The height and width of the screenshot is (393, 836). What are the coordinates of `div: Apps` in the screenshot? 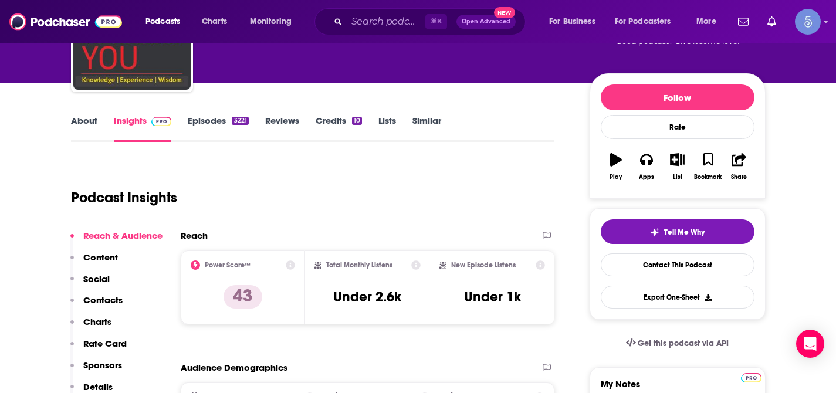 It's located at (646, 177).